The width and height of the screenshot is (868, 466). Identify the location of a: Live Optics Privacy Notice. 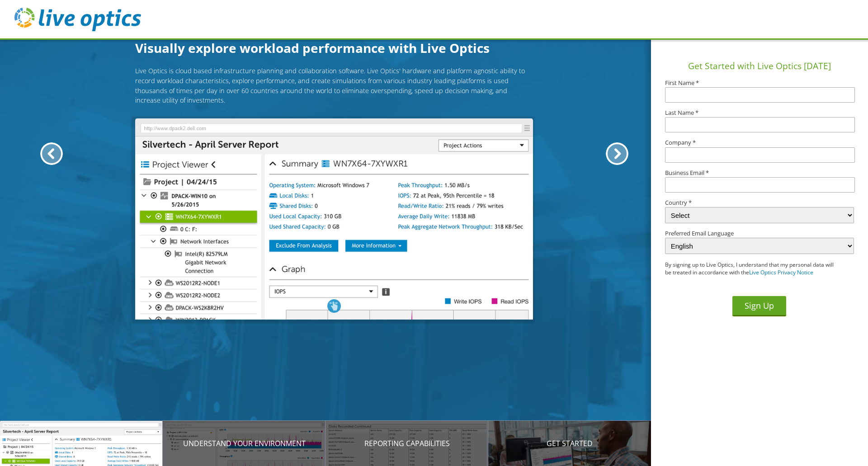
(781, 272).